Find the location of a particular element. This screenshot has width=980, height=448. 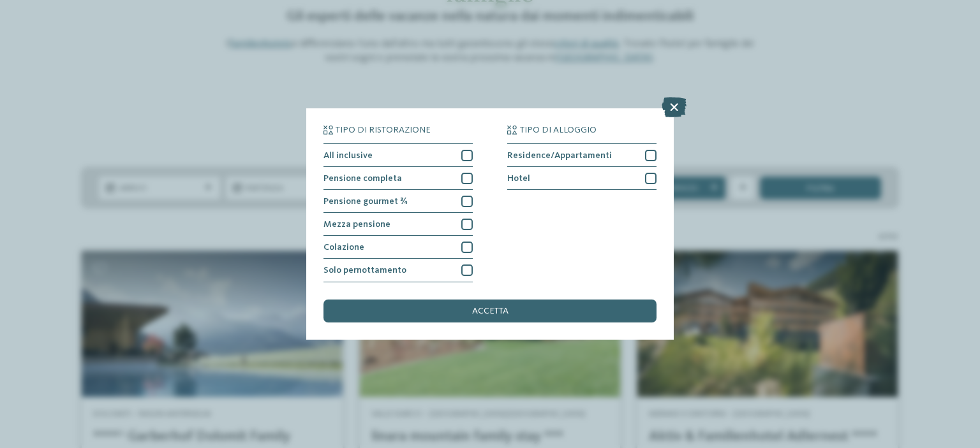

span: Tipo di alloggio is located at coordinates (558, 130).